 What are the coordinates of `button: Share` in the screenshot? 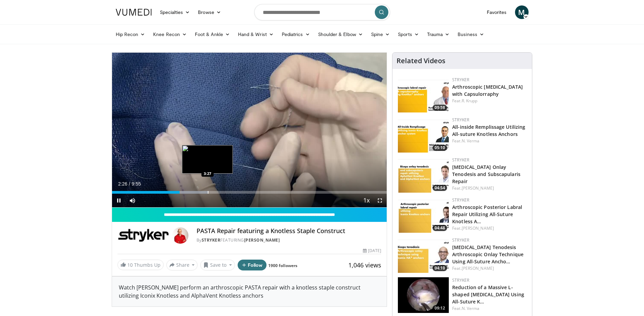 It's located at (182, 265).